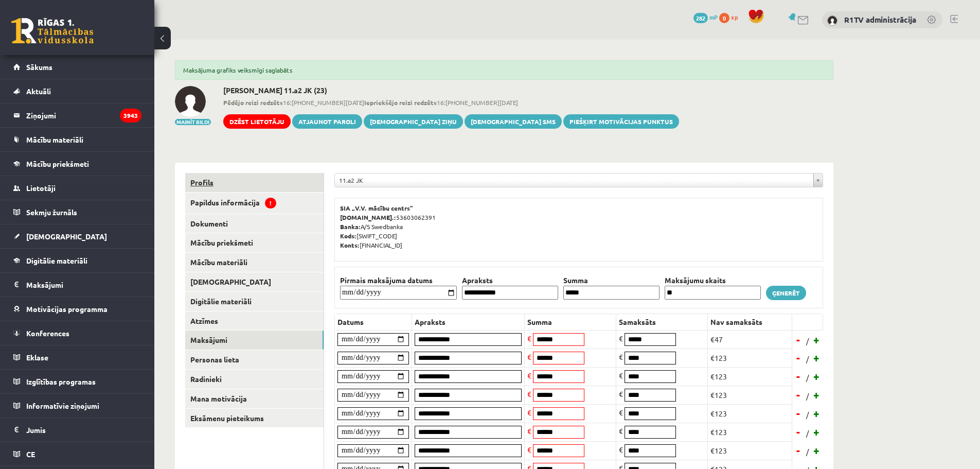  What do you see at coordinates (77, 382) in the screenshot?
I see `a: Izglītības programas` at bounding box center [77, 382].